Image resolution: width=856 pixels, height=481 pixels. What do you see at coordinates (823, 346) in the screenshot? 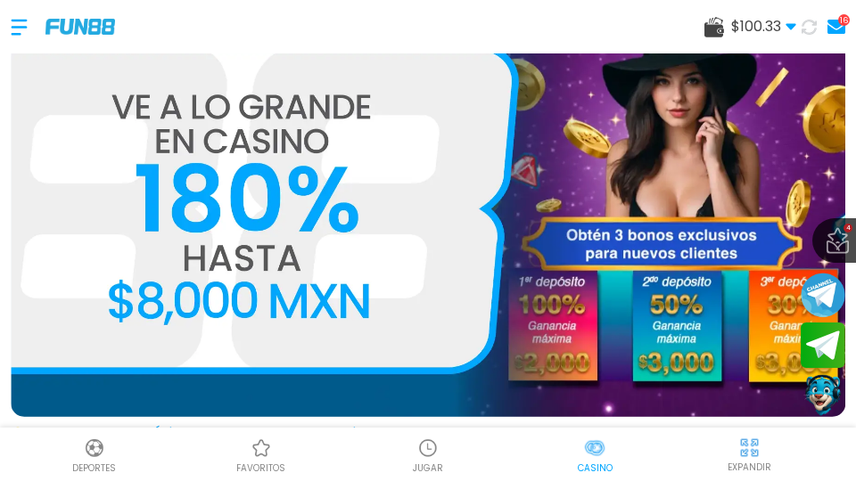
I see `button: Join telegram` at bounding box center [823, 346].